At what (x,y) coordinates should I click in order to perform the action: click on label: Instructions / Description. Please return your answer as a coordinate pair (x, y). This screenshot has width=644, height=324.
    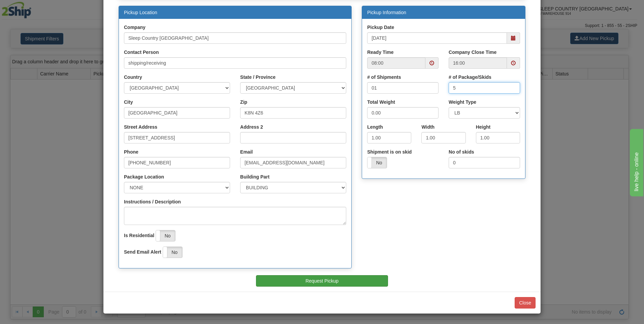
    Looking at the image, I should click on (152, 202).